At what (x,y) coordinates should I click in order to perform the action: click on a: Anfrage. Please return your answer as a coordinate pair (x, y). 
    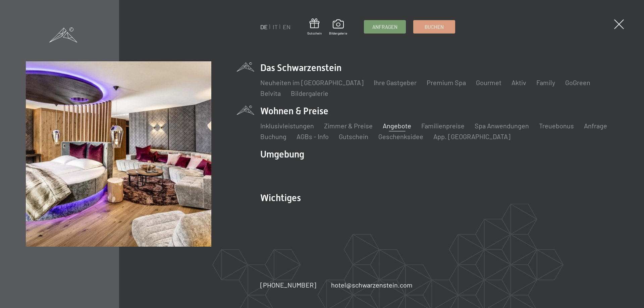
    Looking at the image, I should click on (595, 126).